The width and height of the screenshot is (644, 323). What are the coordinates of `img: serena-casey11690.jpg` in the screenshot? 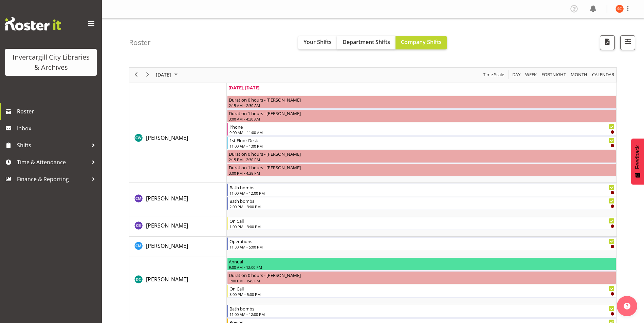 It's located at (619, 9).